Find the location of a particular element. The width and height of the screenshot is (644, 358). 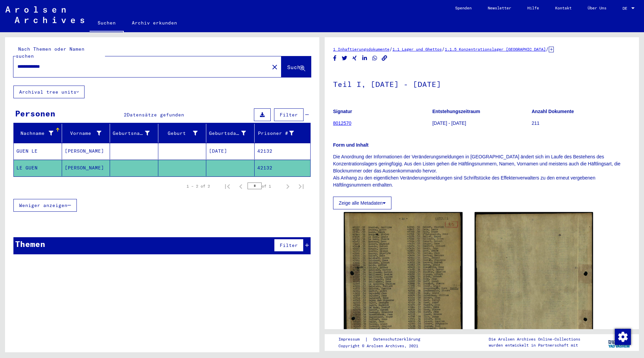

a: 8012570 is located at coordinates (342, 123).